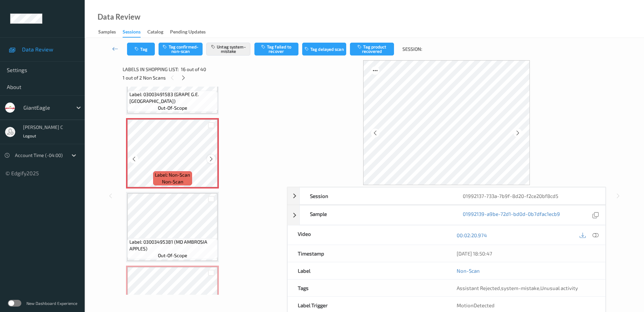  I want to click on div: Label, so click(367, 271).